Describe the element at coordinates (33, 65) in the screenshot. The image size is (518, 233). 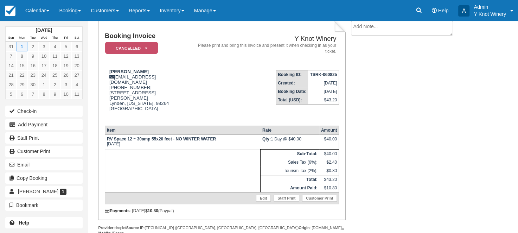
I see `a: 16` at that location.